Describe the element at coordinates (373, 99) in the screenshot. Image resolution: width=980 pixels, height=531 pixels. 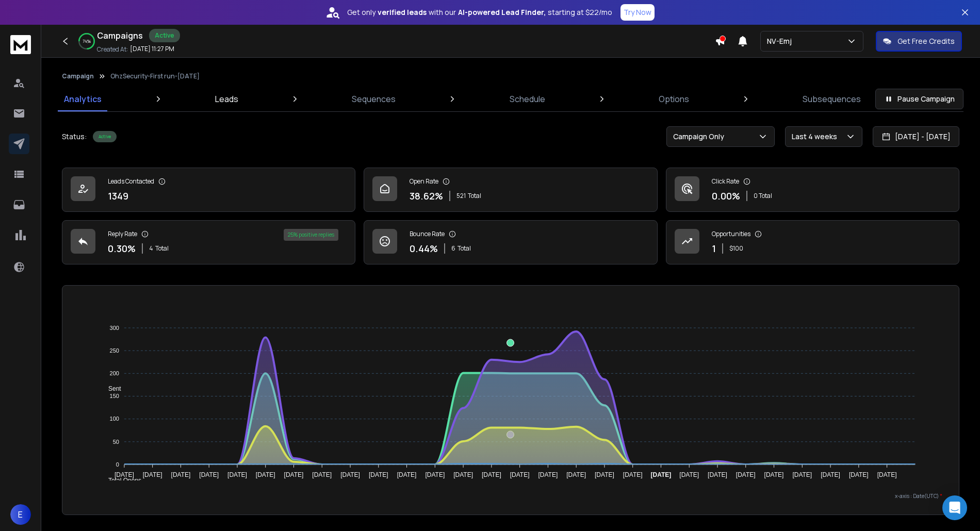
I see `a: Sequences` at that location.